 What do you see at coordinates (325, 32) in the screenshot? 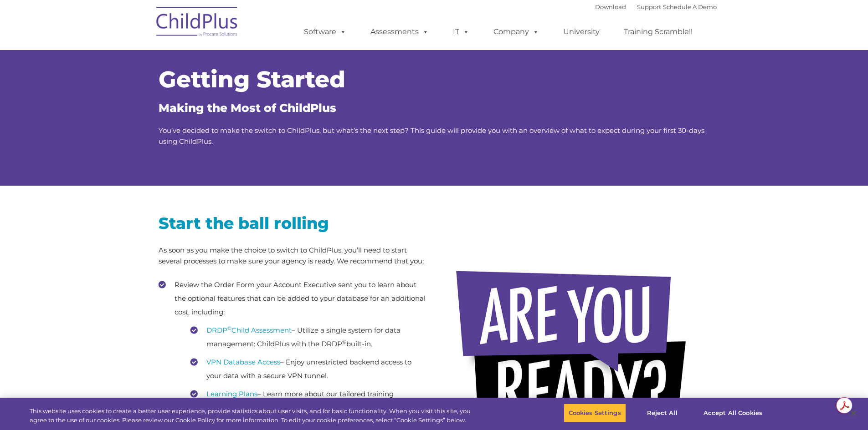
I see `a: Software` at bounding box center [325, 32].